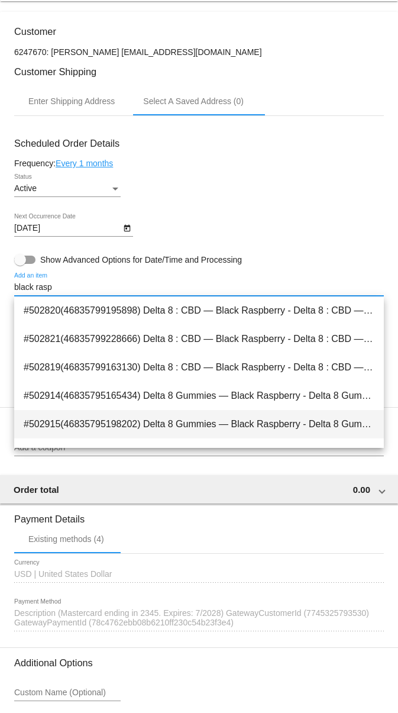 The width and height of the screenshot is (398, 713). Describe the element at coordinates (199, 339) in the screenshot. I see `span: #502821(46835799228666) Delta 8 : CBD — Black Raspberry - Delta 8 : CBD — Black Raspberry - 3-Pac...` at that location.